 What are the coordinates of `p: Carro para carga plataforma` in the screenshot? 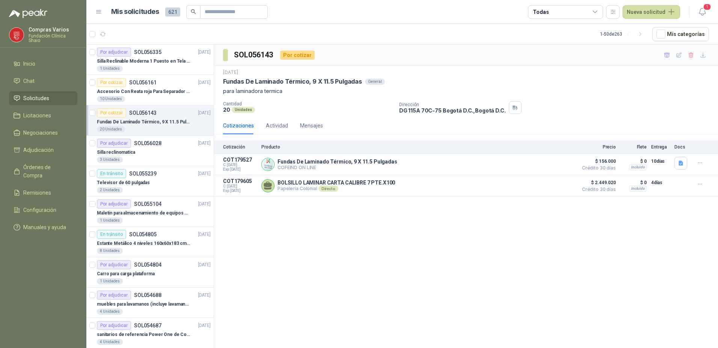 It's located at (126, 274).